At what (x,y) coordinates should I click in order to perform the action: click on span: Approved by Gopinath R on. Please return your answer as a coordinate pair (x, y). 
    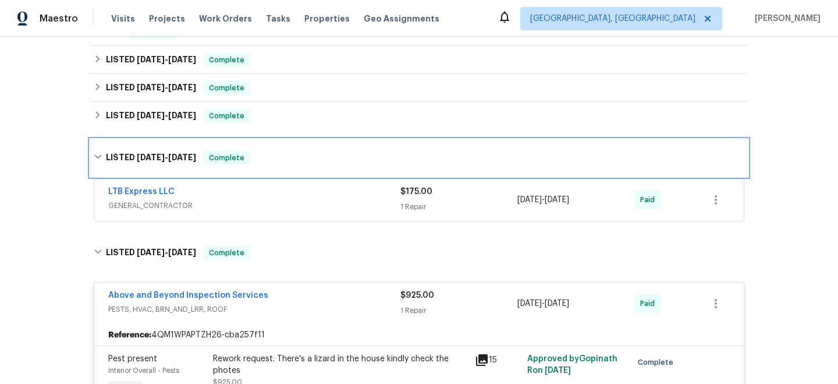
    Looking at the image, I should click on (572, 364).